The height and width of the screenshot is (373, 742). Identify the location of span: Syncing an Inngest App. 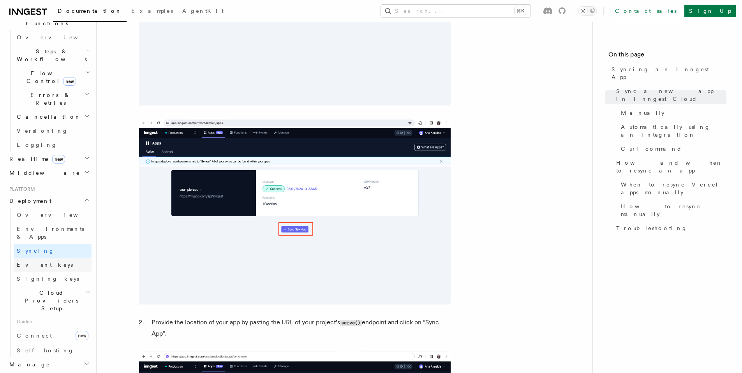
(669, 73).